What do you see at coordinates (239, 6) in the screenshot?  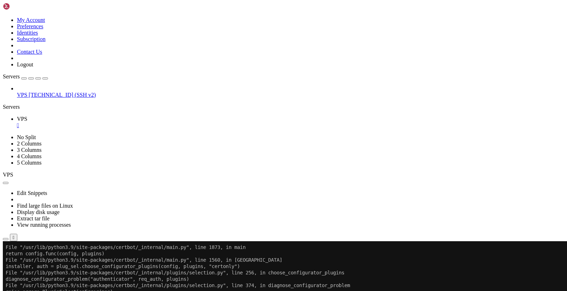 I see `x-row: File "/usr/lib/python3.9/site-packages/certbot/_internal/main.py", line 1873, in main` at bounding box center [239, 6].